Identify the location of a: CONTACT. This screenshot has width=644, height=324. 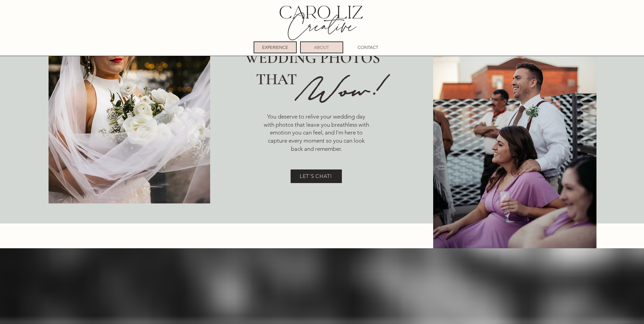
(368, 47).